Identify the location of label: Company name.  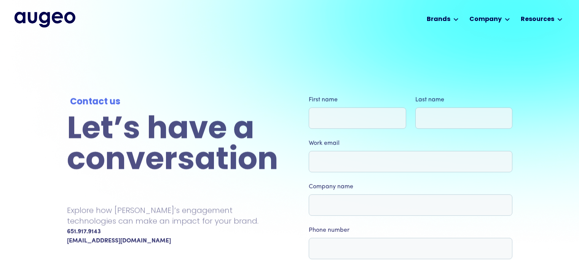
(410, 187).